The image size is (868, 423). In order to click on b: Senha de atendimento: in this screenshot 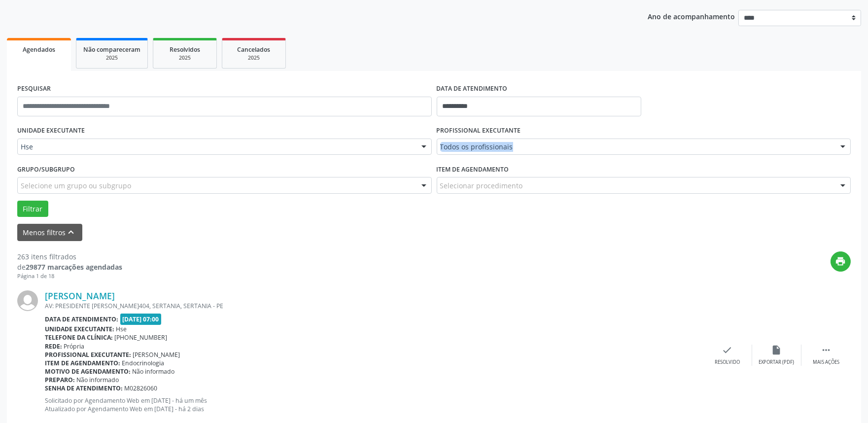, I will do `click(84, 388)`.